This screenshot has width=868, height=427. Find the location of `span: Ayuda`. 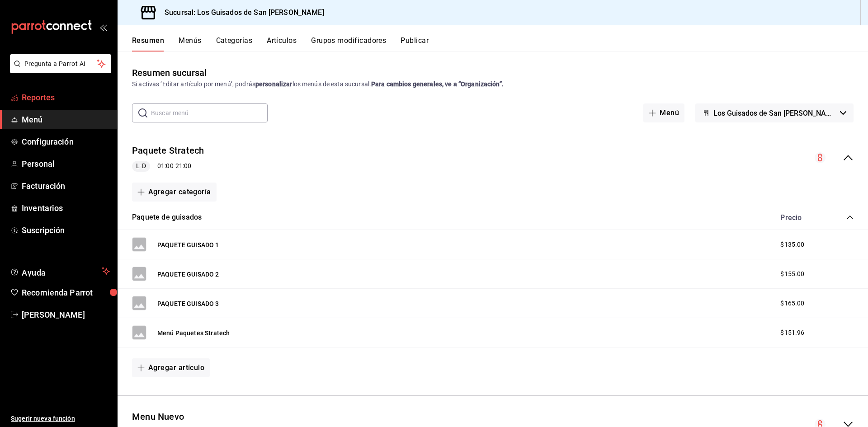

span: Ayuda is located at coordinates (60, 271).